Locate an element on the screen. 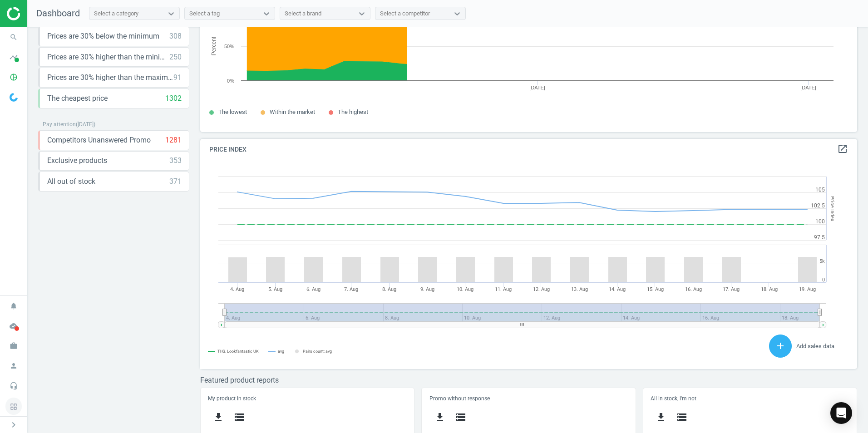 The height and width of the screenshot is (433, 868). span: Pay attention is located at coordinates (59, 124).